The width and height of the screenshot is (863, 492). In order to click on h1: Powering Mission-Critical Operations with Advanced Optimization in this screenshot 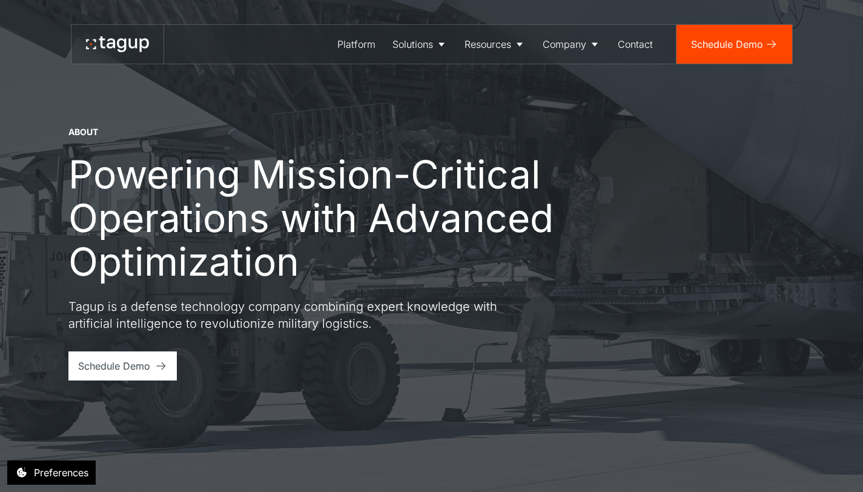, I will do `click(323, 218)`.